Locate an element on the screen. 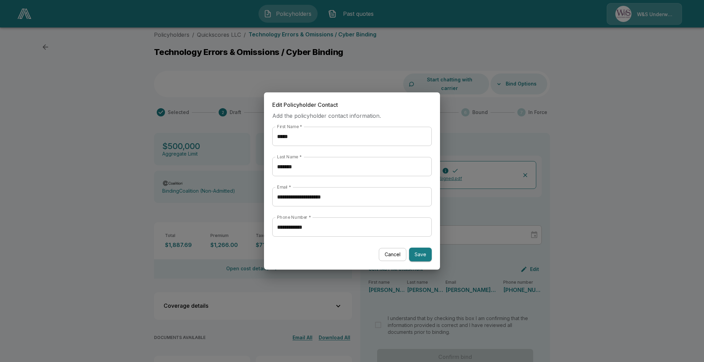 Image resolution: width=704 pixels, height=362 pixels. label: Last Name * is located at coordinates (289, 157).